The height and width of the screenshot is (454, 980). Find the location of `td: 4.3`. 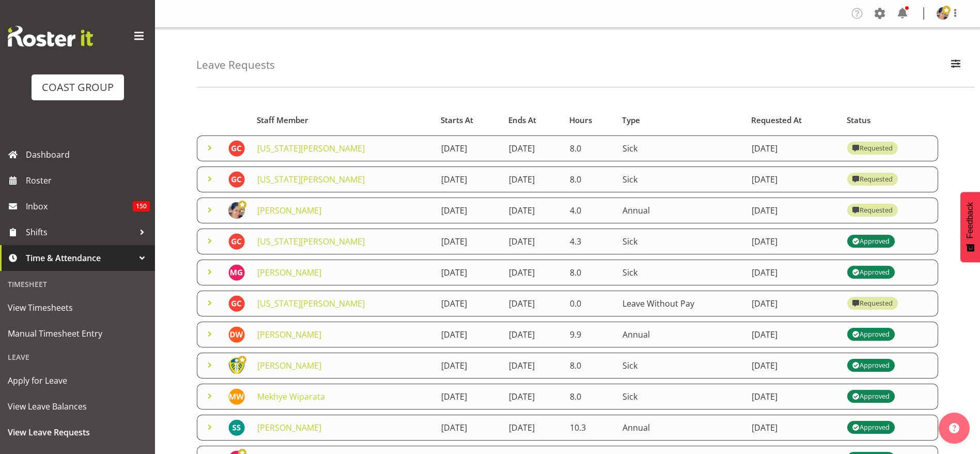

td: 4.3 is located at coordinates (590, 242).